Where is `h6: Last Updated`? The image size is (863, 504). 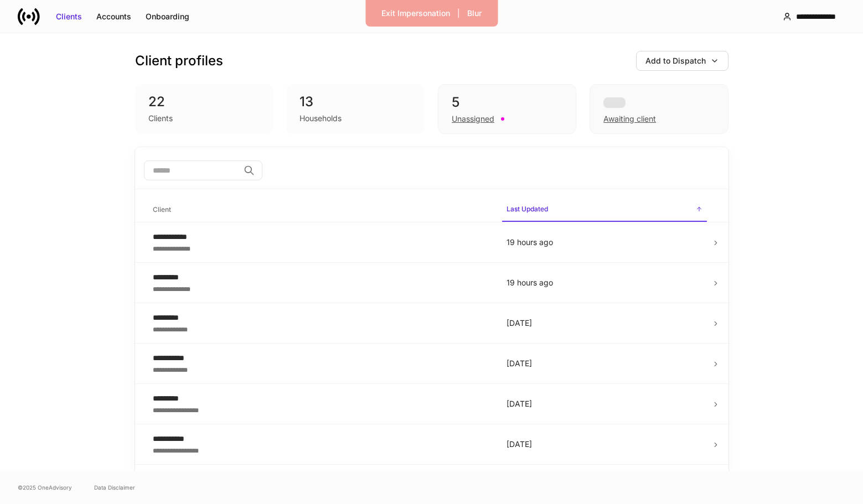
h6: Last Updated is located at coordinates (526, 209).